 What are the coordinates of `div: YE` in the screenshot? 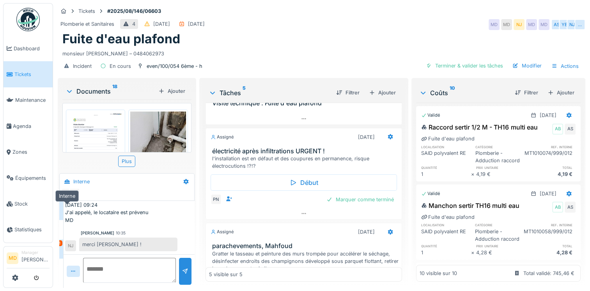 It's located at (564, 25).